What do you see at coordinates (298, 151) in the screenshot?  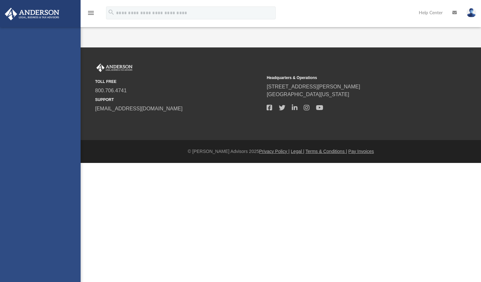 I see `a: Legal |` at bounding box center [298, 151].